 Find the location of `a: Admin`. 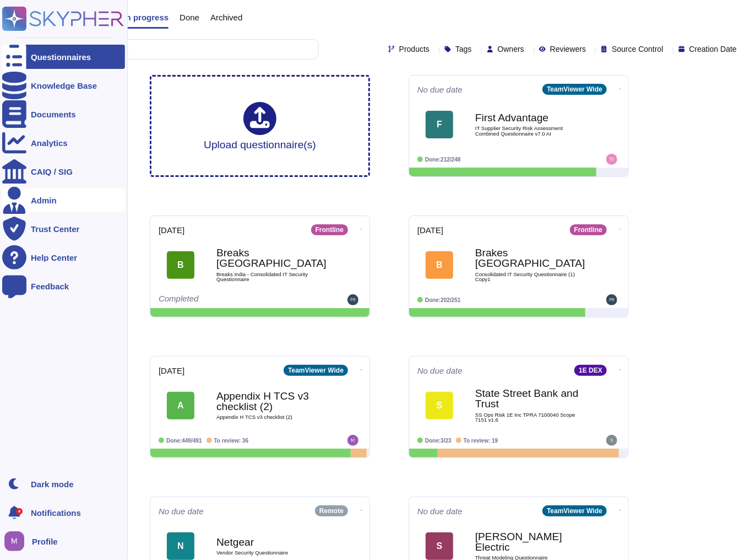

a: Admin is located at coordinates (63, 200).